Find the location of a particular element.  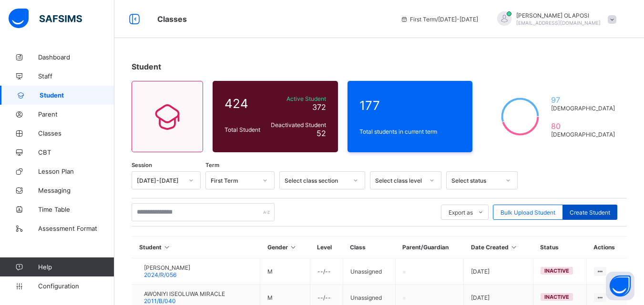

span: Create Student is located at coordinates (589, 212).